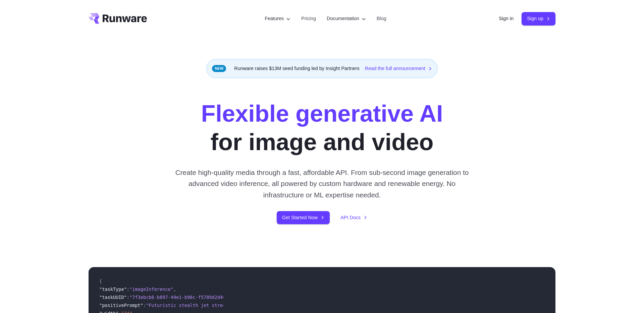 The image size is (644, 313). What do you see at coordinates (121, 305) in the screenshot?
I see `span: "positivePrompt"` at bounding box center [121, 305].